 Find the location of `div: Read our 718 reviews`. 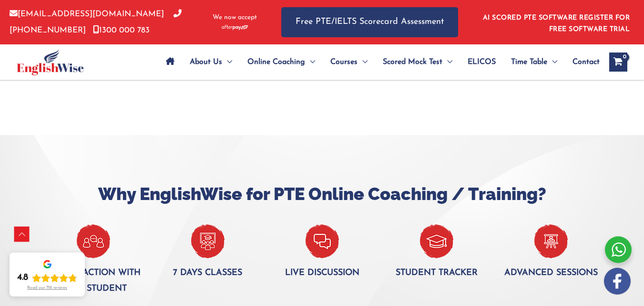

div: Read our 718 reviews is located at coordinates (47, 287).